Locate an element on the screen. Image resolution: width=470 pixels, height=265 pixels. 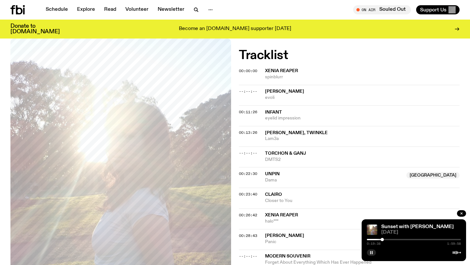
span: 1:59:58 is located at coordinates (454, 244).